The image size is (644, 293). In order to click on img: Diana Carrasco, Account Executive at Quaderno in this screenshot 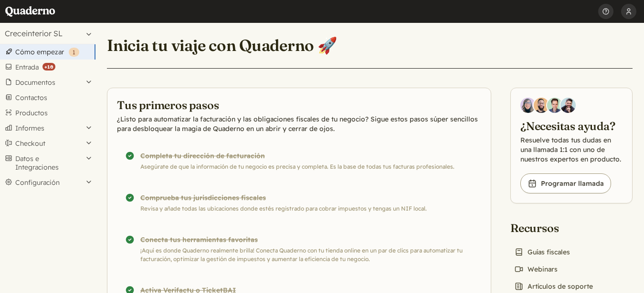, I will do `click(528, 105)`.